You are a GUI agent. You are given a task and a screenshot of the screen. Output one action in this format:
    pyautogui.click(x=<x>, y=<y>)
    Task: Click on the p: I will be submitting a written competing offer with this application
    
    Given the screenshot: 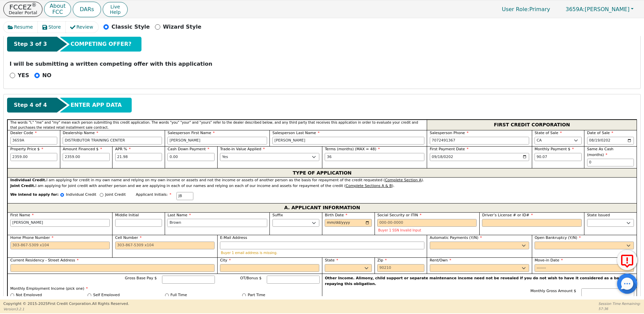 What is the action you would take?
    pyautogui.click(x=322, y=64)
    